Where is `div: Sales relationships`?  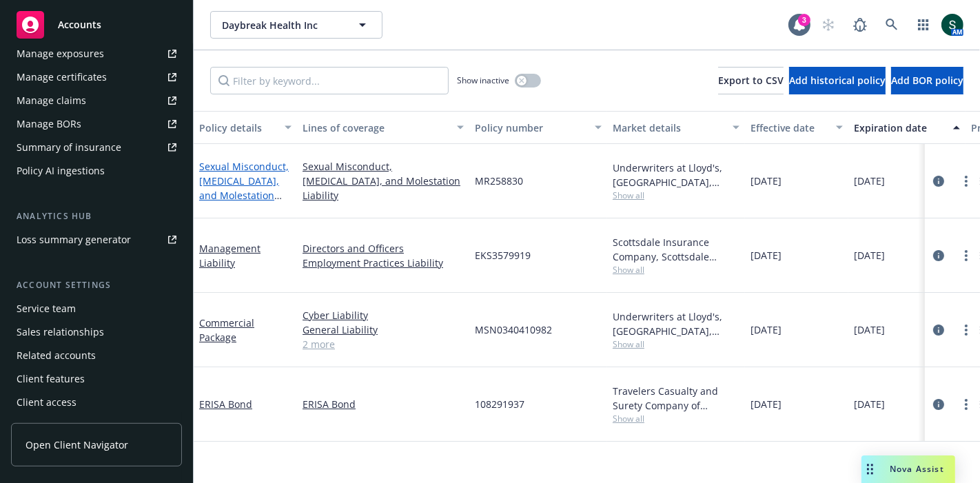
div: Sales relationships is located at coordinates (60, 332).